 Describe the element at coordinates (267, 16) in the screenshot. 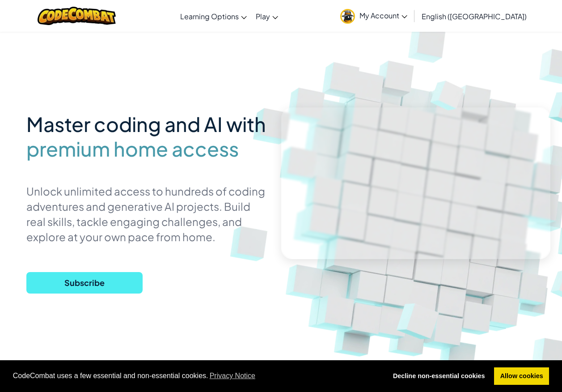

I see `a: Play` at that location.